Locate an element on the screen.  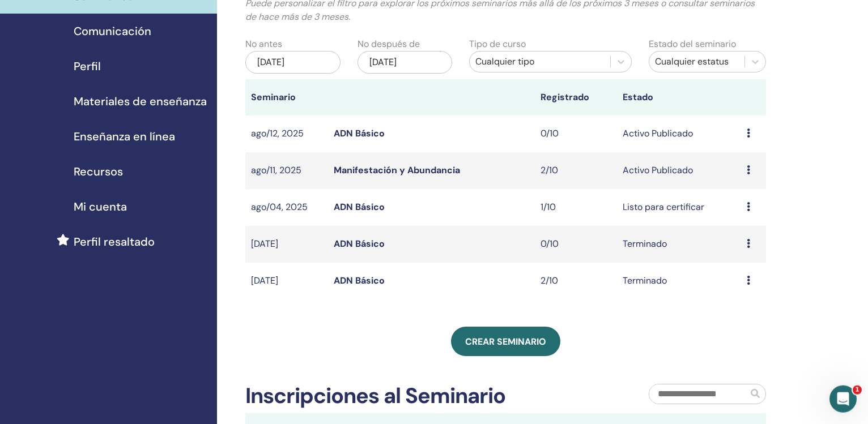
label: No después de is located at coordinates (389, 44).